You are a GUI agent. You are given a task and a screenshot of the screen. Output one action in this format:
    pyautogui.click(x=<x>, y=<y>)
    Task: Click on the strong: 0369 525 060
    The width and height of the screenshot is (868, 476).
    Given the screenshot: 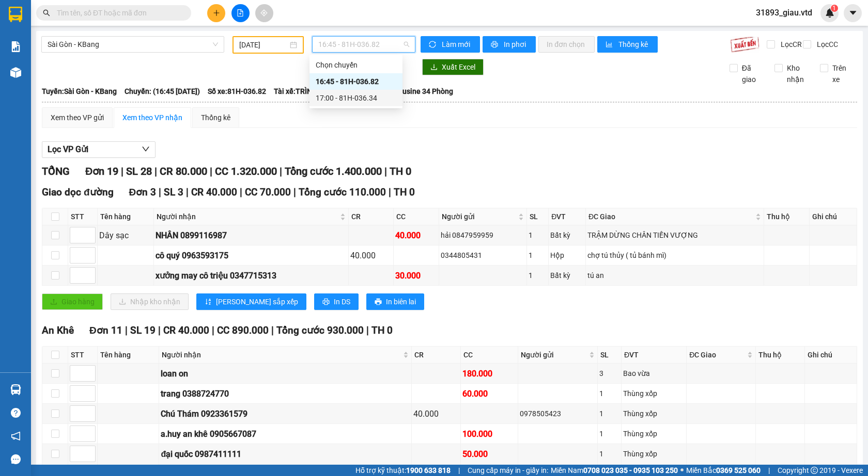 What is the action you would take?
    pyautogui.click(x=738, y=470)
    